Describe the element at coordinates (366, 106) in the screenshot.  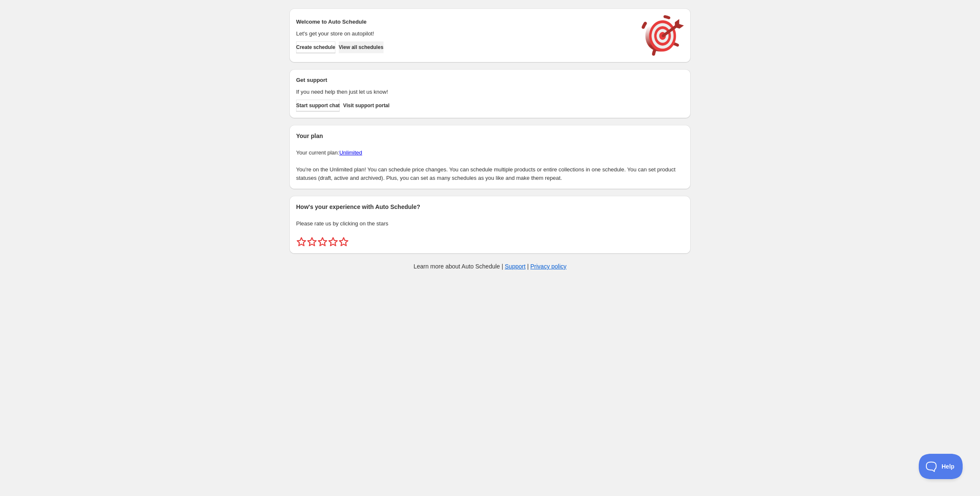
I see `a: Visit support portal` at that location.